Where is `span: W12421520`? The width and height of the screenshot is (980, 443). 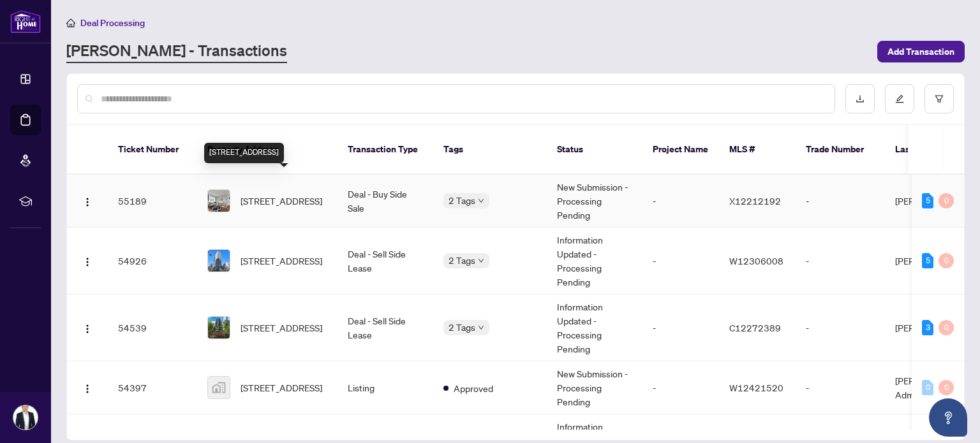
span: W12421520 is located at coordinates (756, 388).